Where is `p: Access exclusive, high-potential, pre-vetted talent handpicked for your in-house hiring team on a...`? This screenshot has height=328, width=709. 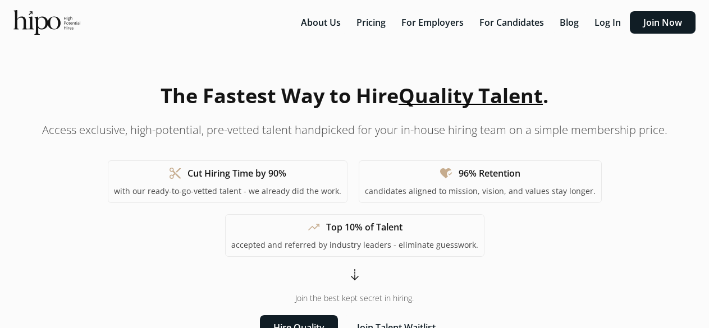 p: Access exclusive, high-potential, pre-vetted talent handpicked for your in-house hiring team on a... is located at coordinates (355, 130).